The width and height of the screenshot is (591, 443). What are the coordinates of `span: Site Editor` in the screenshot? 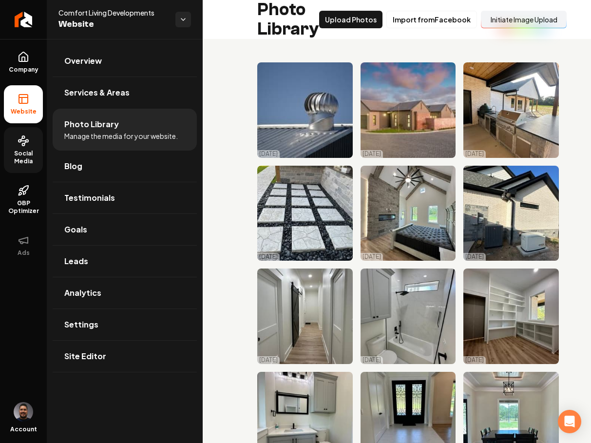 It's located at (85, 356).